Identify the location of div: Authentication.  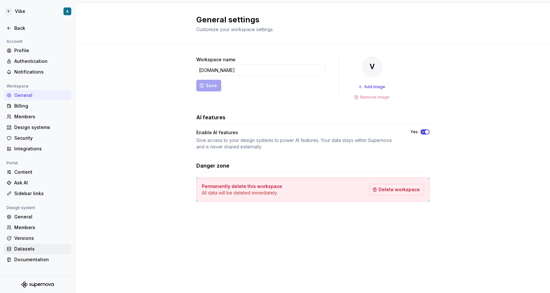
(41, 61).